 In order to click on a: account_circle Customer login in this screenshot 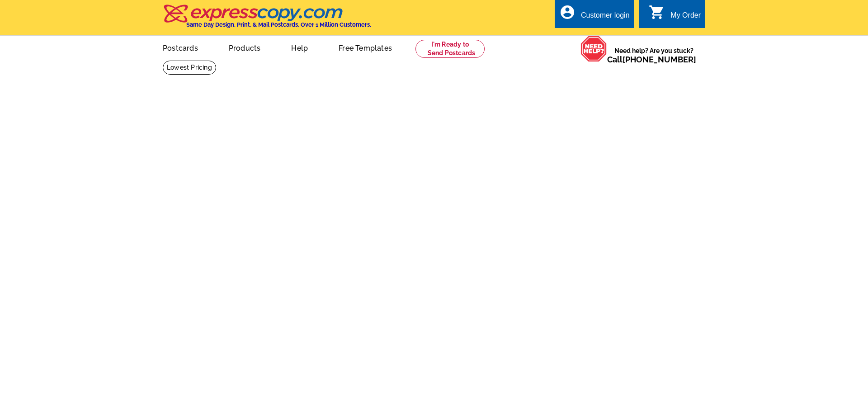, I will do `click(595, 15)`.